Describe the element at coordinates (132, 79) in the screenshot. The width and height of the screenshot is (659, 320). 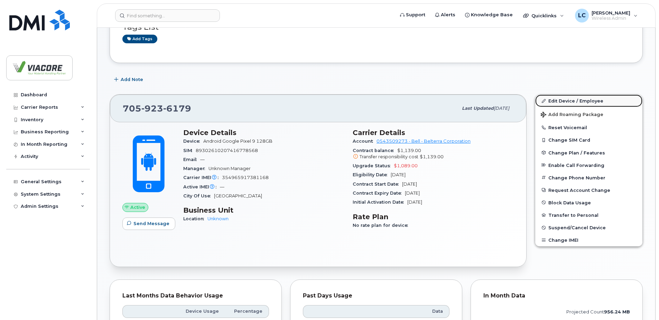
I see `span: Add Note` at that location.